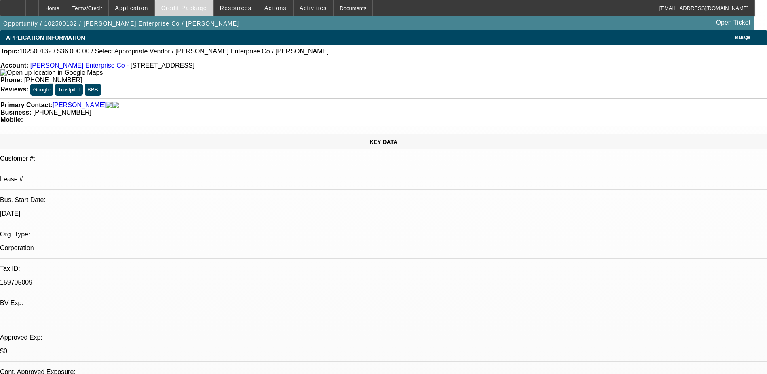 The height and width of the screenshot is (374, 767). Describe the element at coordinates (742, 37) in the screenshot. I see `span: Manage` at that location.